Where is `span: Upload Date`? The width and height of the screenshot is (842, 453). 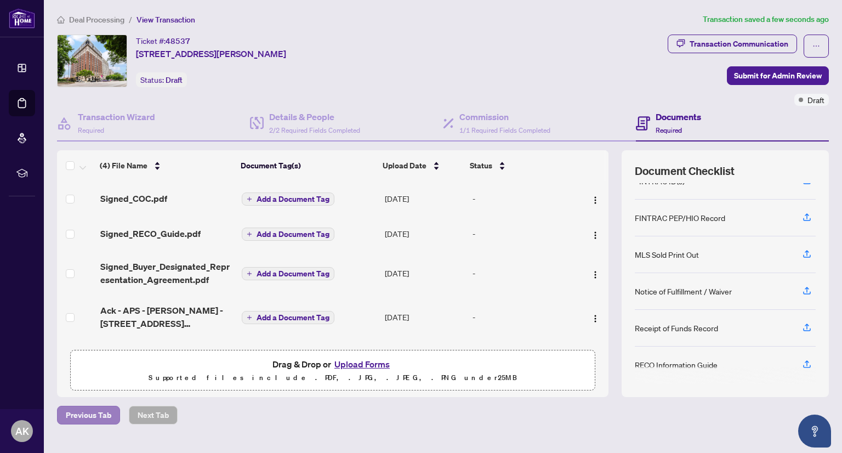
span: Upload Date is located at coordinates (405, 166).